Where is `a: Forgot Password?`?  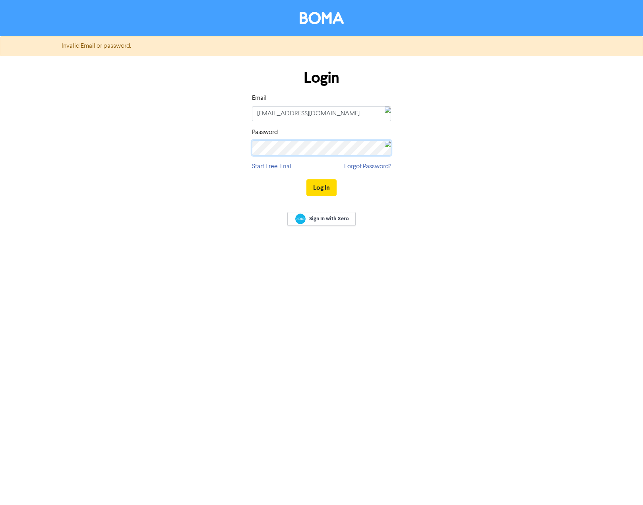
a: Forgot Password? is located at coordinates (368, 167).